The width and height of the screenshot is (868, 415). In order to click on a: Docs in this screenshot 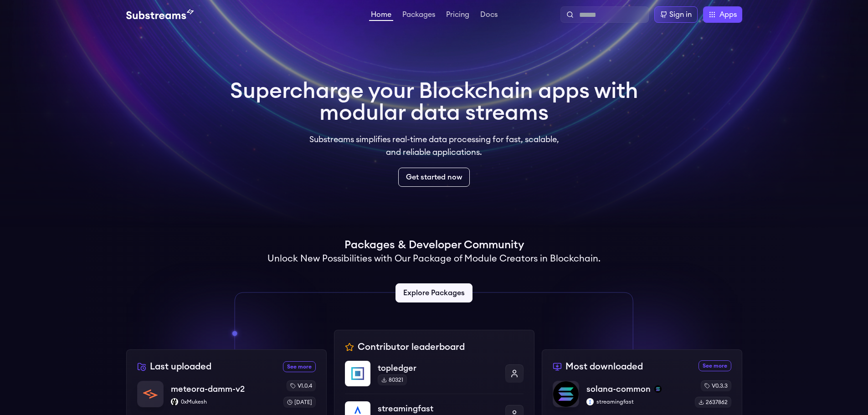, I will do `click(489, 15)`.